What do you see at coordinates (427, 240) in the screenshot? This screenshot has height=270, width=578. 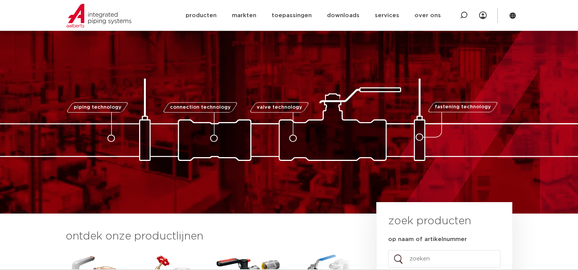 I see `label: op naam of artikelnummer` at bounding box center [427, 240].